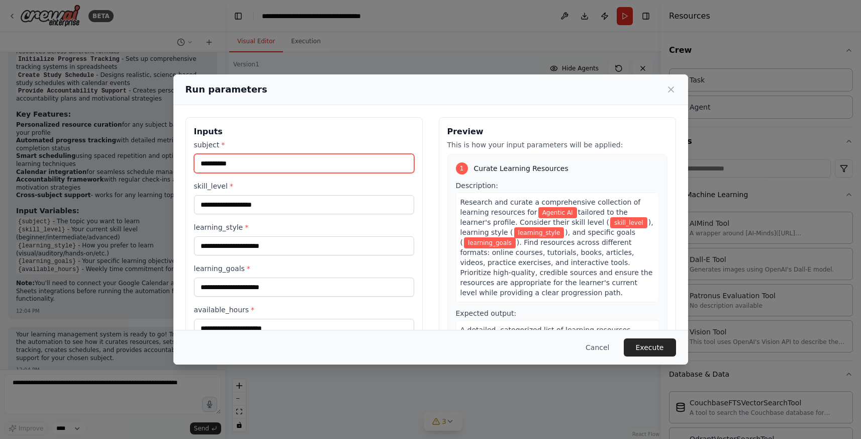 The width and height of the screenshot is (861, 439). I want to click on button: Execute, so click(650, 347).